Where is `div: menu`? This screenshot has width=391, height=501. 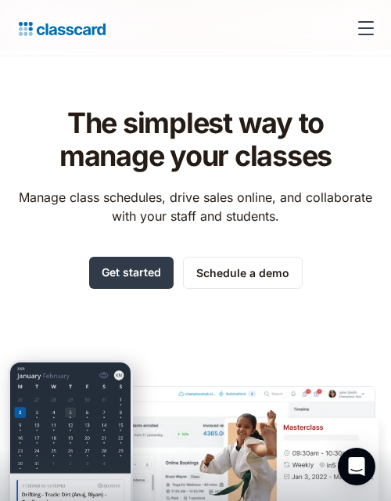
div: menu is located at coordinates (363, 28).